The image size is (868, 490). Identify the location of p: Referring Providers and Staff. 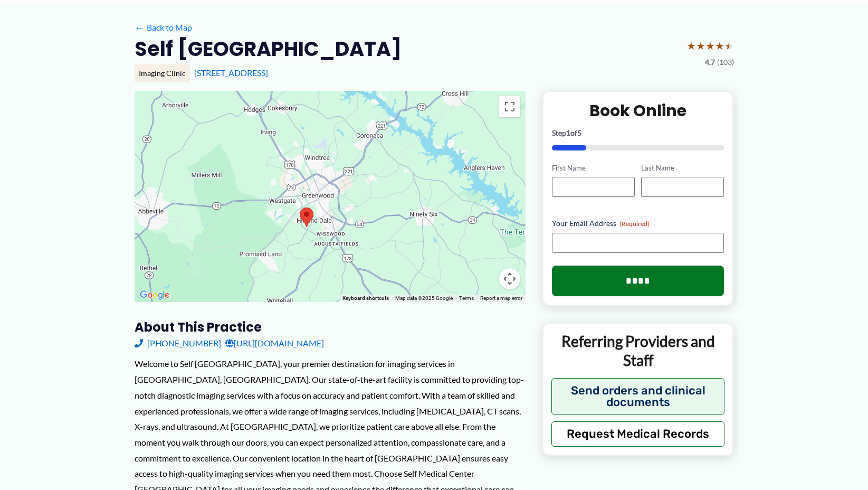
(638, 350).